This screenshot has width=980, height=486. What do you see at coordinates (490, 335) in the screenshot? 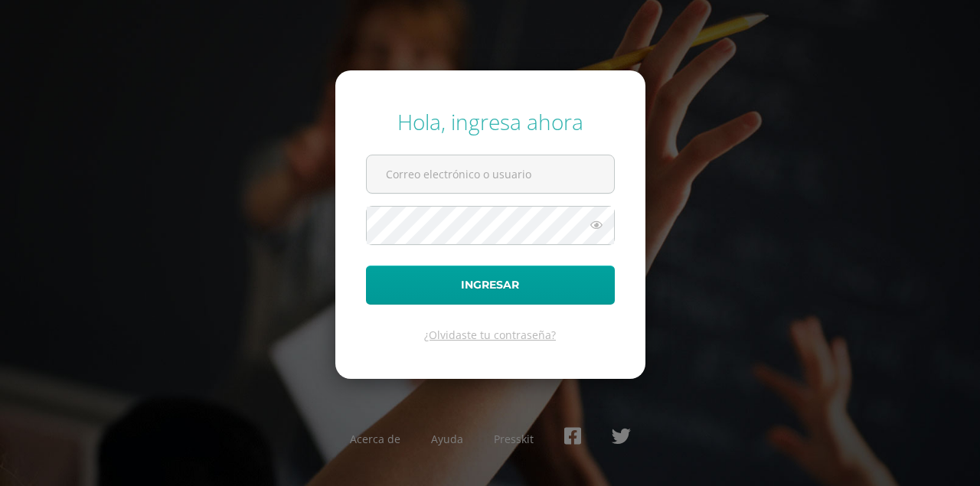
I see `a: ¿Olvidaste tu contraseña?` at bounding box center [490, 335].